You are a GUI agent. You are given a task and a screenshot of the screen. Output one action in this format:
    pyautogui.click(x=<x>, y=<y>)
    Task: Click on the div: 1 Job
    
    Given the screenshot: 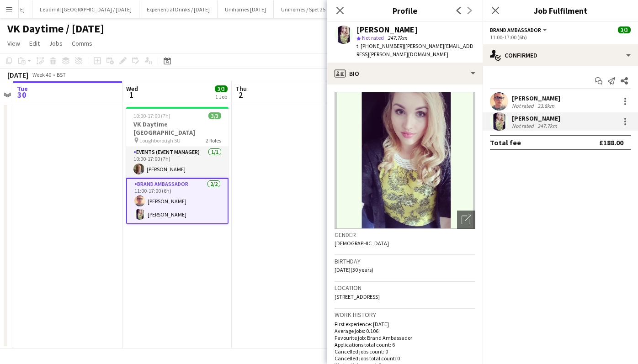 What is the action you would take?
    pyautogui.click(x=222, y=97)
    